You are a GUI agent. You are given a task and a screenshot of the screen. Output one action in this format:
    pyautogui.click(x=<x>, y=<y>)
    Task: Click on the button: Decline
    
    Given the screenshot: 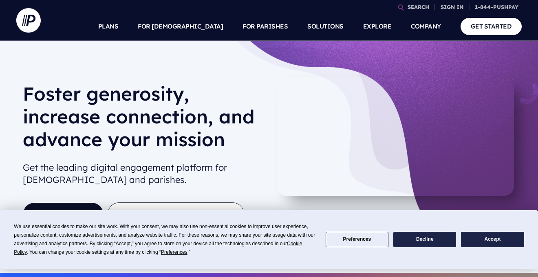 What is the action you would take?
    pyautogui.click(x=424, y=240)
    